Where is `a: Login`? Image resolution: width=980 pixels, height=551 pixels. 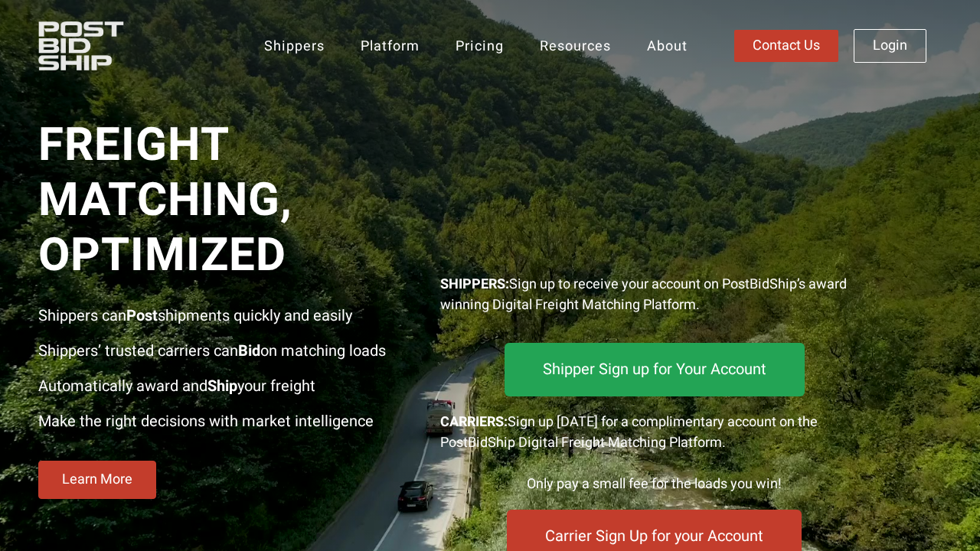 a: Login is located at coordinates (889, 46).